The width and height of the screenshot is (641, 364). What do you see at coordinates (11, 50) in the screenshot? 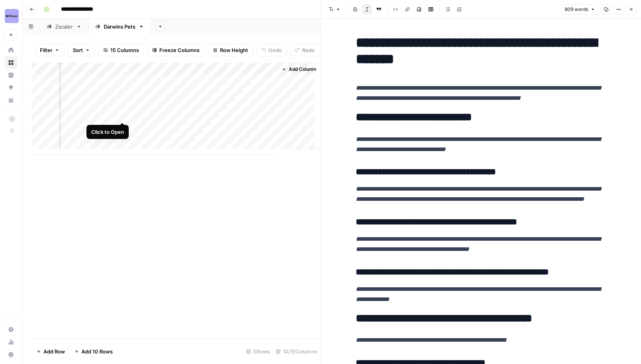
I see `a: Home` at bounding box center [11, 50].